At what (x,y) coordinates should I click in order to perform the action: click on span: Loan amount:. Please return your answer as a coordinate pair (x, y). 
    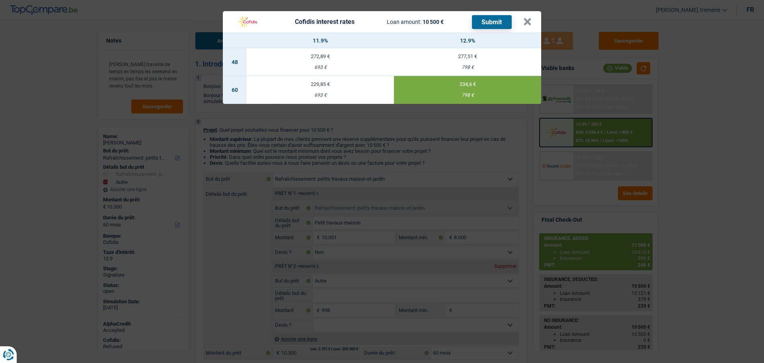
    Looking at the image, I should click on (404, 22).